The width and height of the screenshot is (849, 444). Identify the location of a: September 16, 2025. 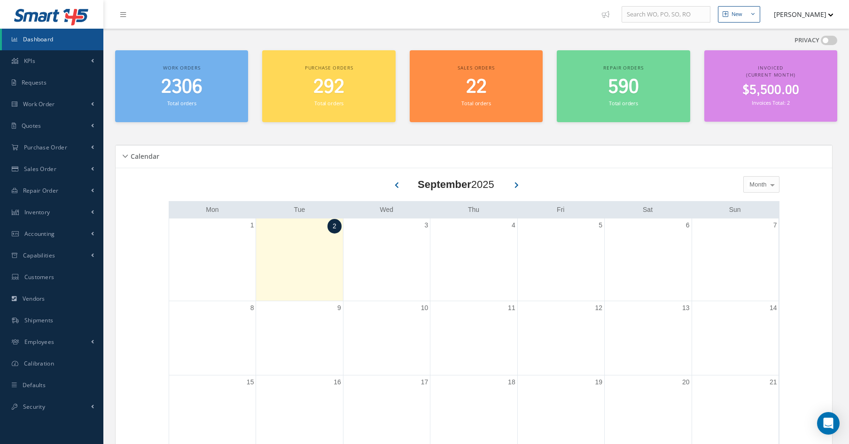
(337, 382).